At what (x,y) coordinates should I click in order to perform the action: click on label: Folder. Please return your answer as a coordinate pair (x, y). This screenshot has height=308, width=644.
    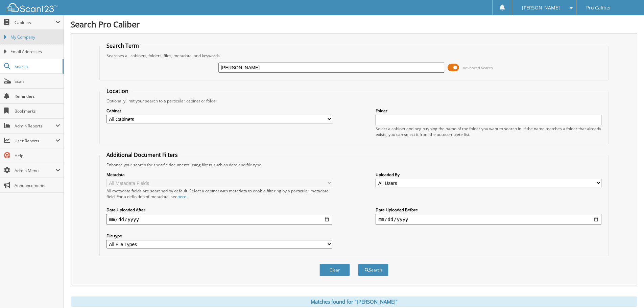
    Looking at the image, I should click on (488, 110).